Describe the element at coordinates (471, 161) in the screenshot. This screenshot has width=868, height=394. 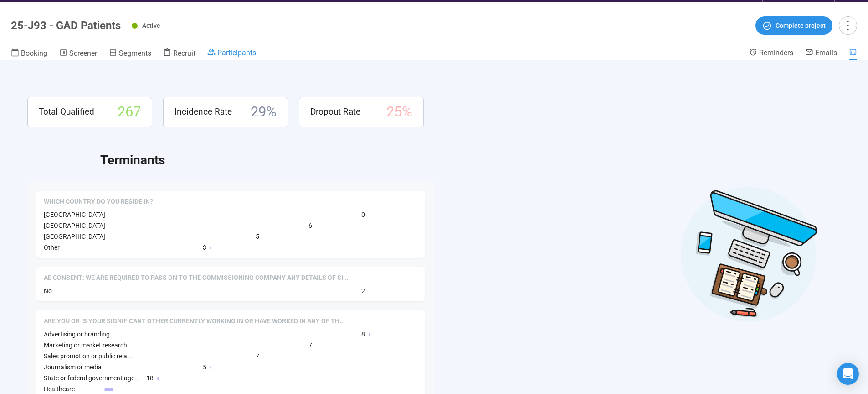
I see `h2: Terminants` at that location.